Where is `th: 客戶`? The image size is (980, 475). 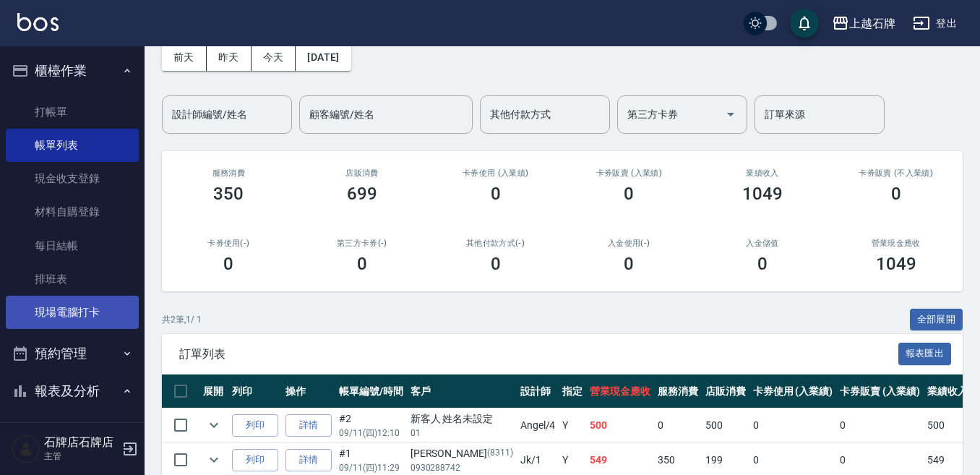
th: 客戶 is located at coordinates (462, 391).